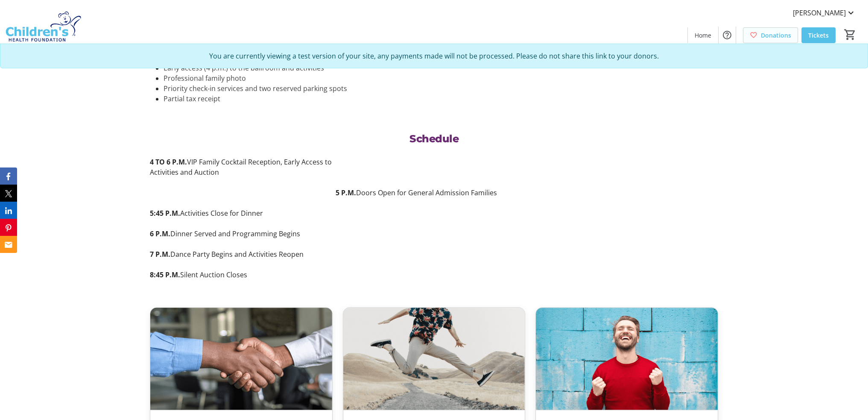  I want to click on strong: 7 P.M., so click(160, 254).